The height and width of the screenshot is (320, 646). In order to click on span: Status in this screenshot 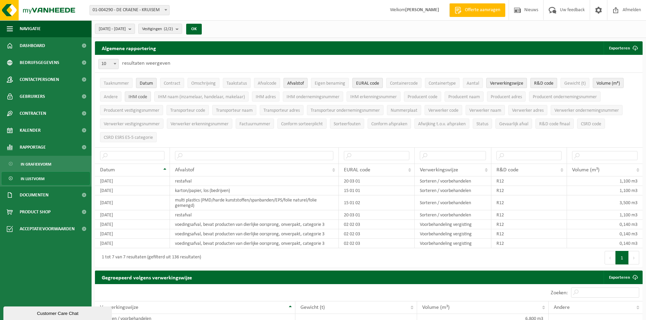, I will do `click(482, 124)`.